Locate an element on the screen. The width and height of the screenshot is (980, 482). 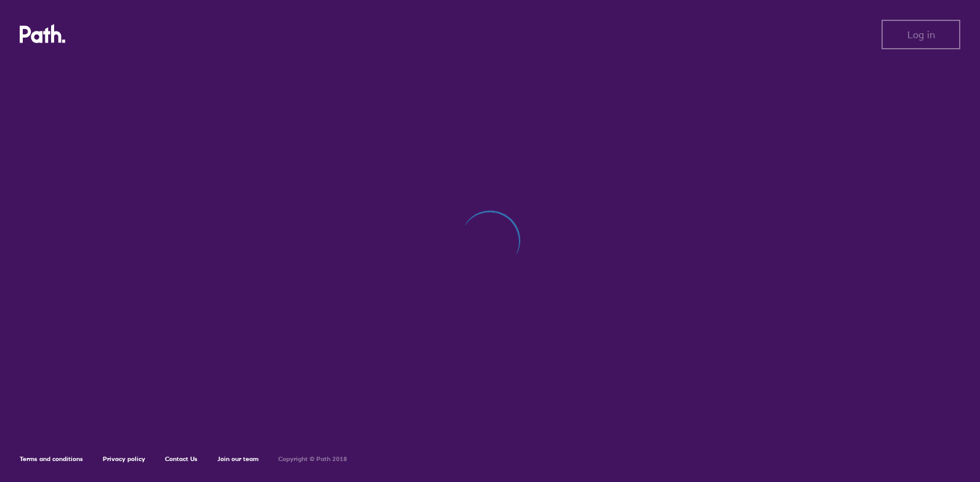
a: Join our team is located at coordinates (238, 459).